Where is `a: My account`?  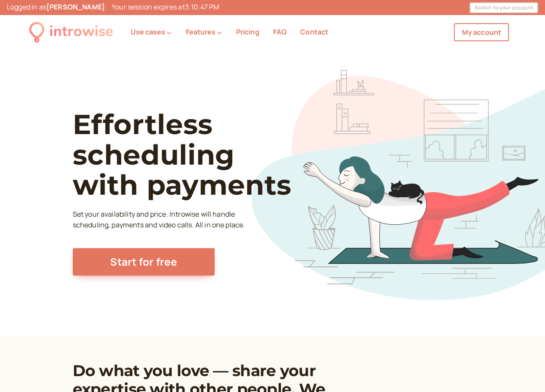 a: My account is located at coordinates (481, 32).